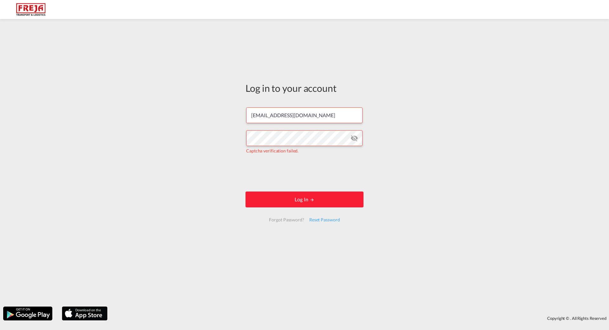 The height and width of the screenshot is (330, 609). I want to click on div: Reset Password, so click(325, 220).